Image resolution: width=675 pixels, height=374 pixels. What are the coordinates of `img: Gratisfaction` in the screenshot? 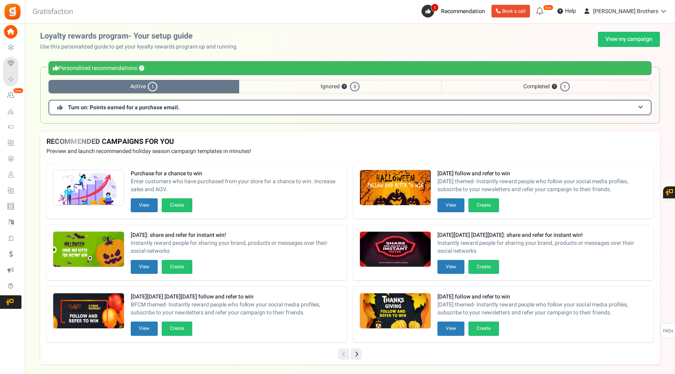 It's located at (12, 12).